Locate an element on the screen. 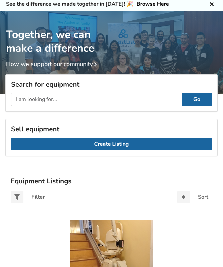 The image size is (223, 267). a: Create Listing is located at coordinates (111, 144).